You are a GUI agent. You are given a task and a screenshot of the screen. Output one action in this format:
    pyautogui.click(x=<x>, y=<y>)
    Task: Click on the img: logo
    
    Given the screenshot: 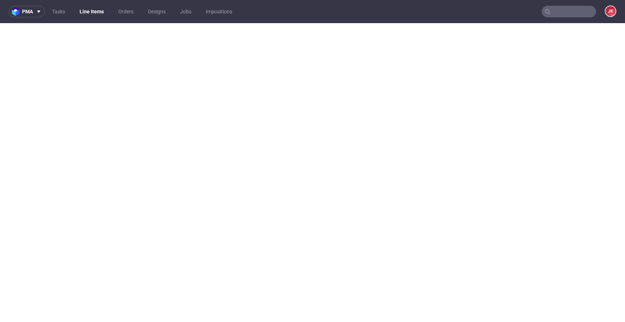 What is the action you would take?
    pyautogui.click(x=17, y=12)
    